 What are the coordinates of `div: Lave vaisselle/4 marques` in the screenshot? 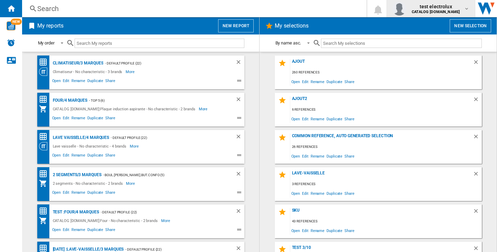 It's located at (80, 138).